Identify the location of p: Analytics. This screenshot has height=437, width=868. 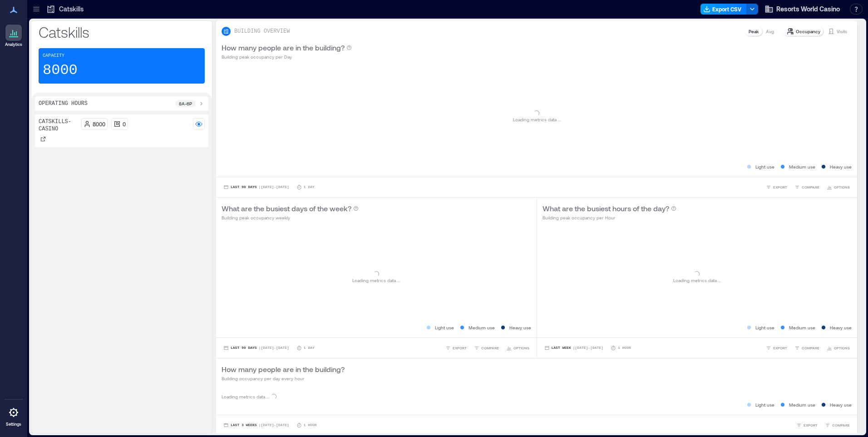
(14, 45).